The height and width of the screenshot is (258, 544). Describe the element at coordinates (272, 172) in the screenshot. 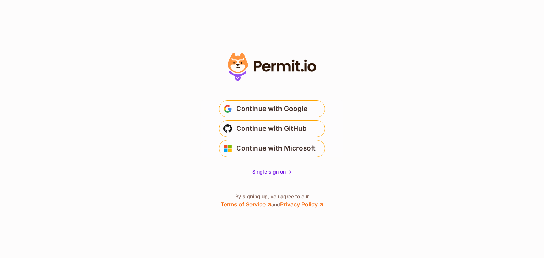

I see `a: Single sign on ->` at that location.